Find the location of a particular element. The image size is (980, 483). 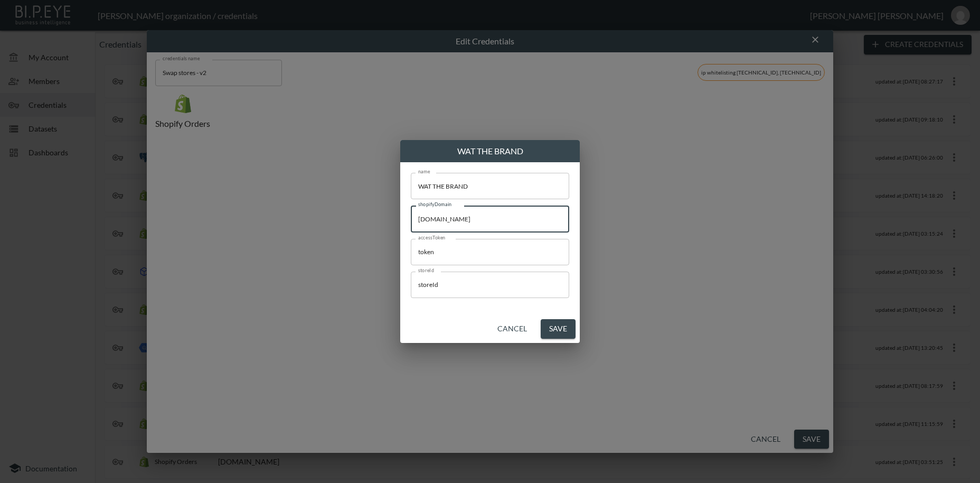

label: shopifyDomain is located at coordinates (435, 204).